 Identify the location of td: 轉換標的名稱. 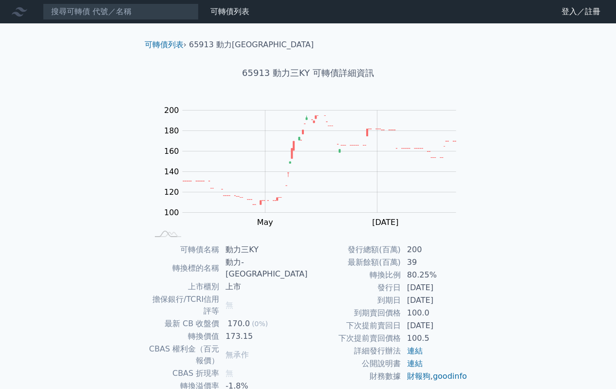
(184, 268).